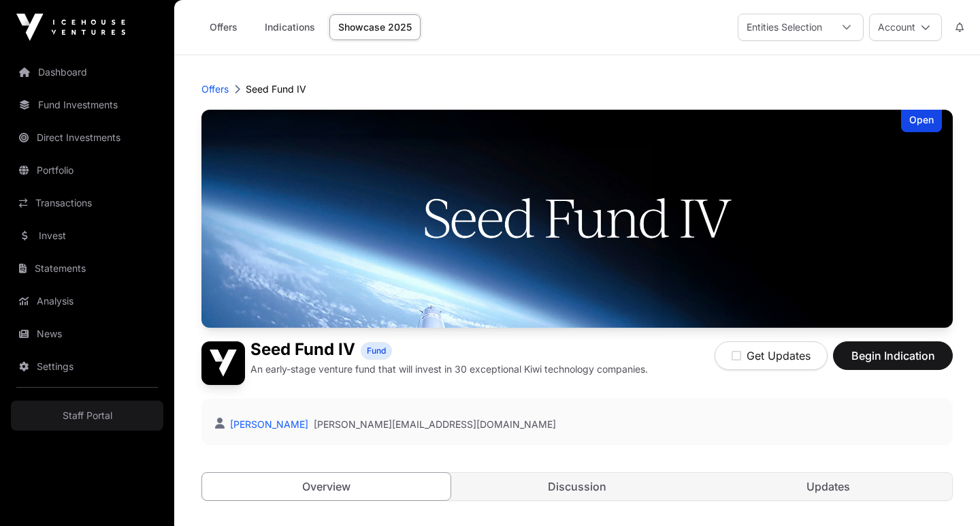 This screenshot has height=526, width=980. Describe the element at coordinates (70, 27) in the screenshot. I see `img: Icehouse Ventures Logo` at that location.